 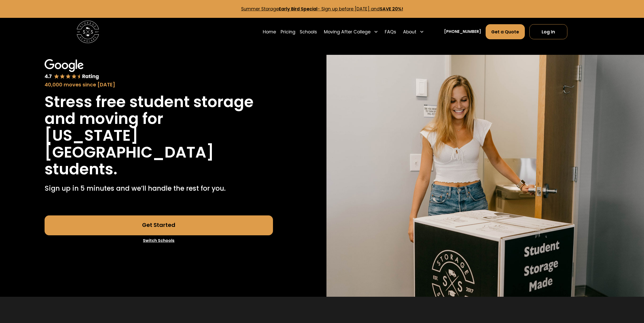 What do you see at coordinates (288, 31) in the screenshot?
I see `a: Pricing` at bounding box center [288, 31].